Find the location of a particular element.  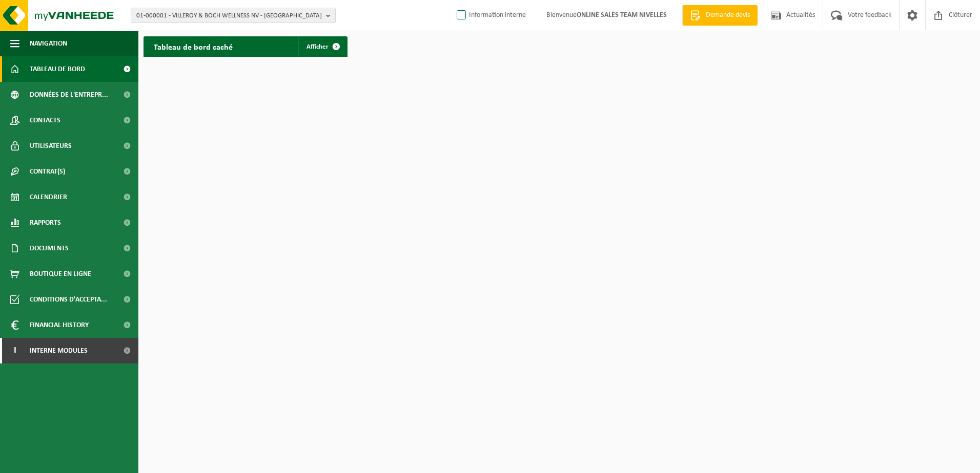

span: I is located at coordinates (15, 351).